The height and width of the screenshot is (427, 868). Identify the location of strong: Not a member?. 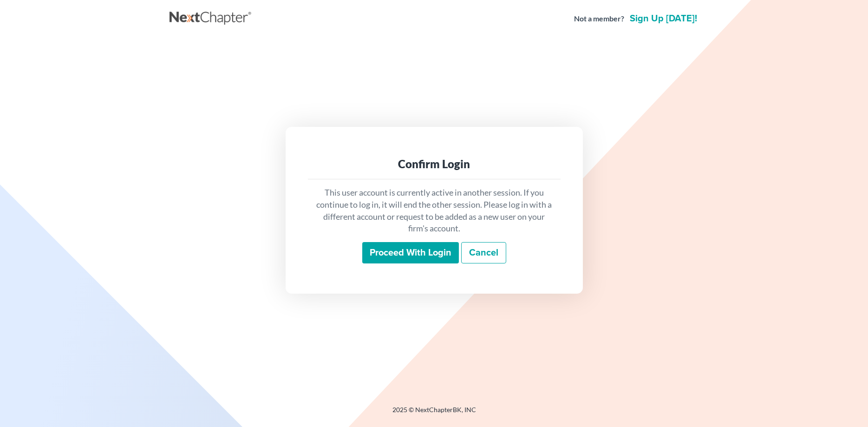
(599, 19).